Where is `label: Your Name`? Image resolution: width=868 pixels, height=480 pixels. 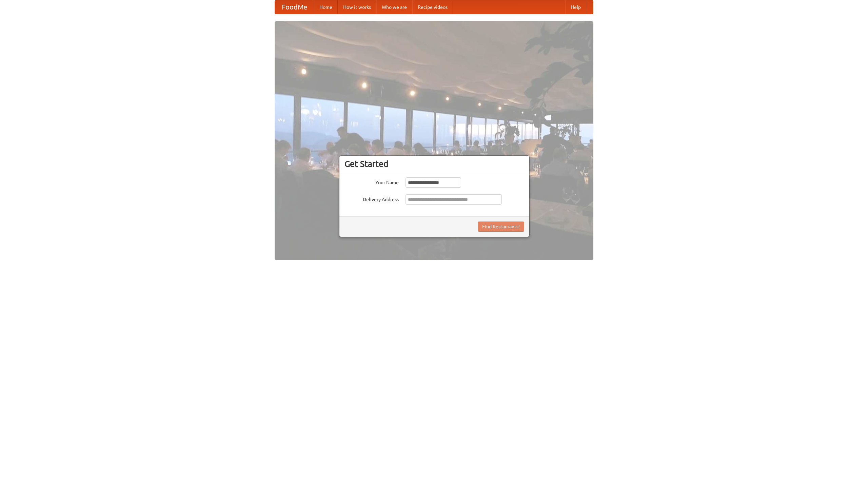
label: Your Name is located at coordinates (372, 181).